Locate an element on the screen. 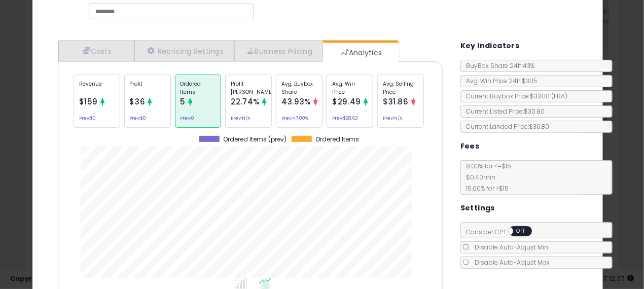  a: Analytics is located at coordinates (360, 53).